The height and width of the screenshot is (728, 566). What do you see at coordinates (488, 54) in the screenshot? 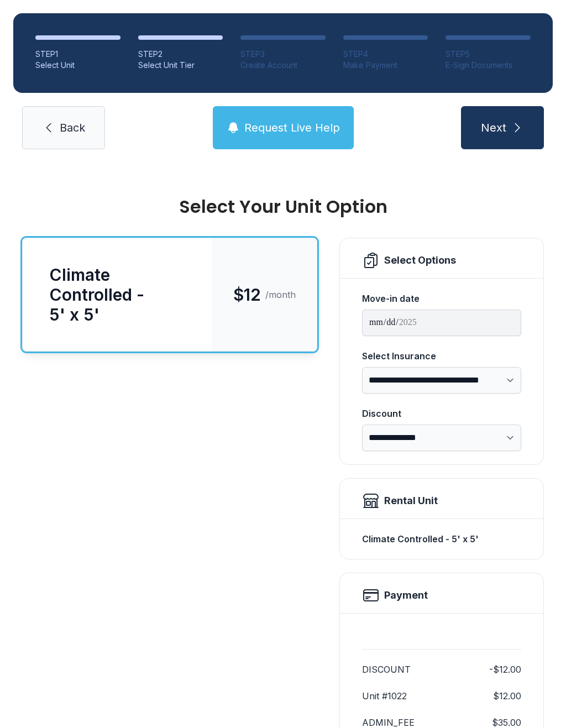
I see `div: STEP 5` at bounding box center [488, 54].